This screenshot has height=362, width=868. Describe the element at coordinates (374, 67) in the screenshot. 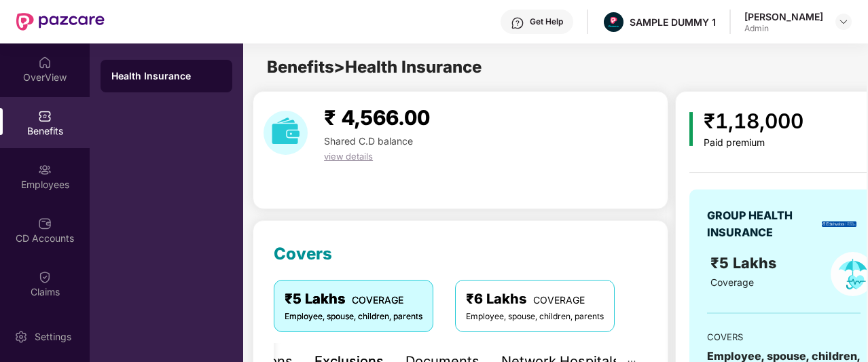

I see `span: Benefits > Health Insurance` at that location.